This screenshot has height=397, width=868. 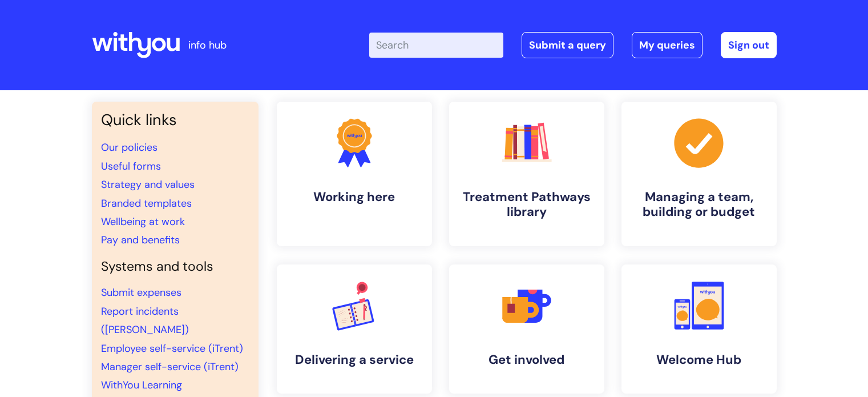 What do you see at coordinates (354, 360) in the screenshot?
I see `h4: Delivering a service` at bounding box center [354, 360].